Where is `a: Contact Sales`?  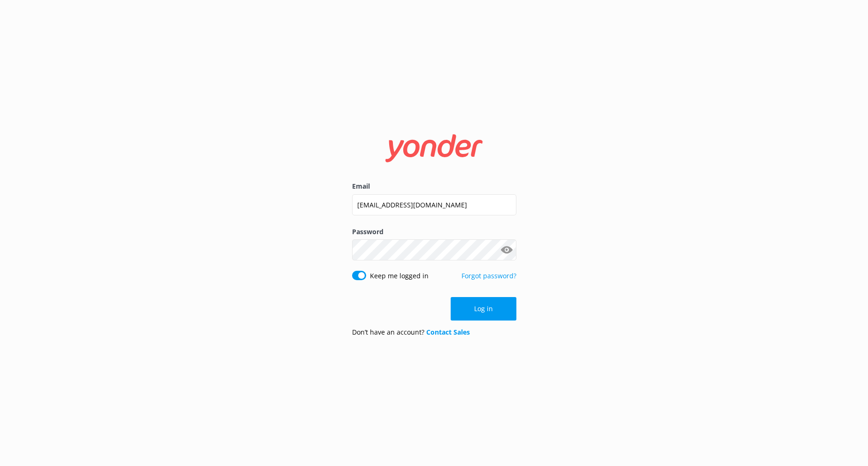 a: Contact Sales is located at coordinates (447, 332).